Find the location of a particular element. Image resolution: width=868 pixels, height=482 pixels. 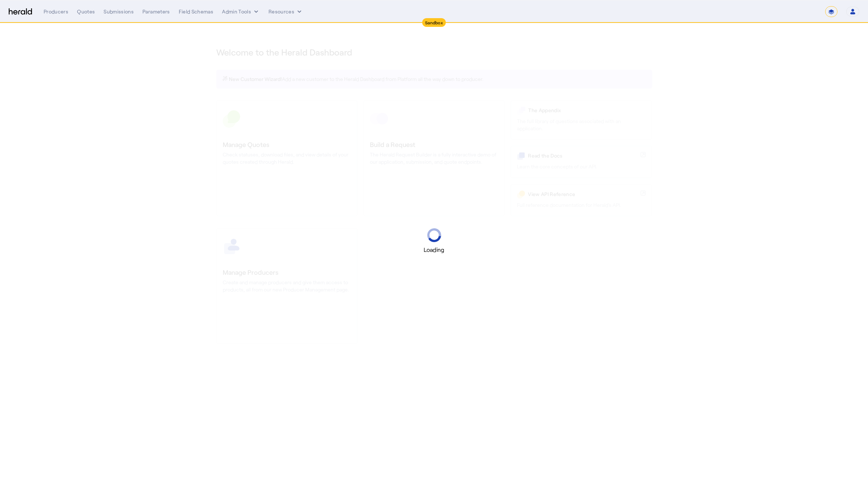

div: Quotes is located at coordinates (86, 12).